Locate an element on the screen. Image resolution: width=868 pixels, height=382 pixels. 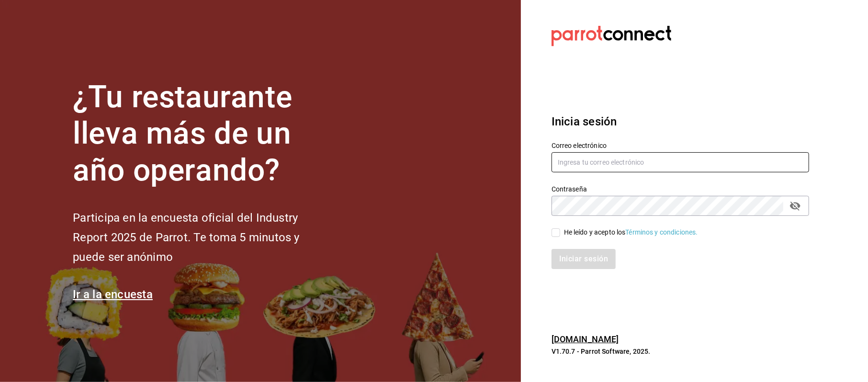
a: Términos y condiciones. is located at coordinates (662, 232).